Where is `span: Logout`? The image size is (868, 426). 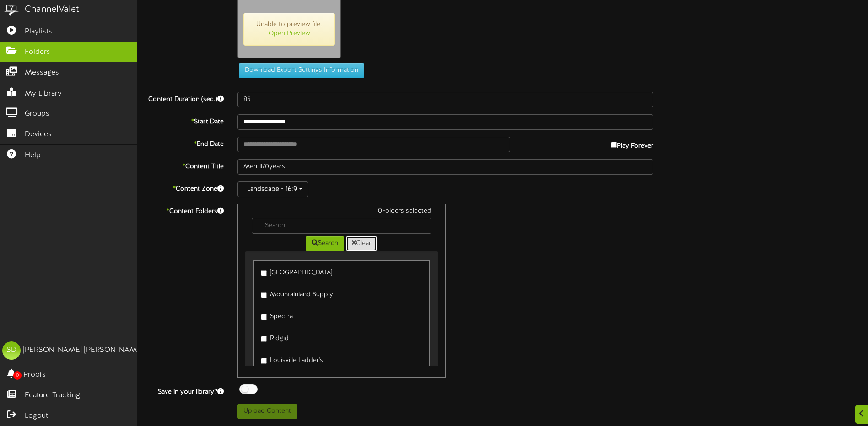
span: Logout is located at coordinates (36, 416).